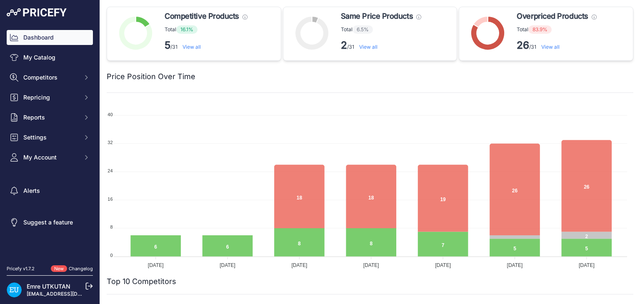 This screenshot has height=304, width=640. I want to click on button: My Account, so click(50, 158).